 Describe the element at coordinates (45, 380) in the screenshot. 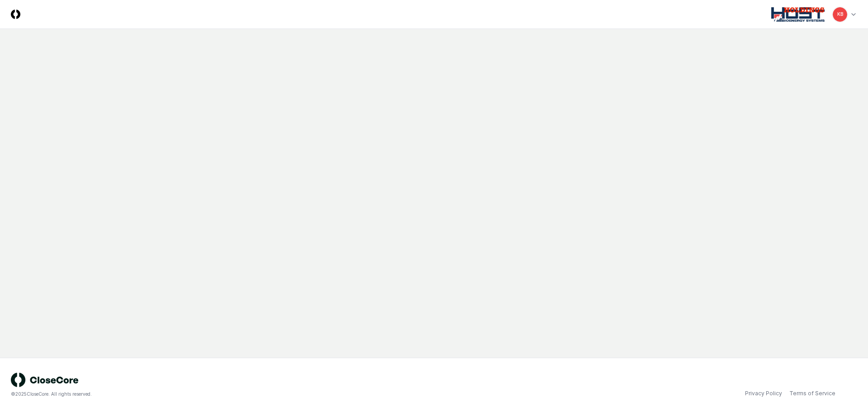

I see `img: logo` at that location.